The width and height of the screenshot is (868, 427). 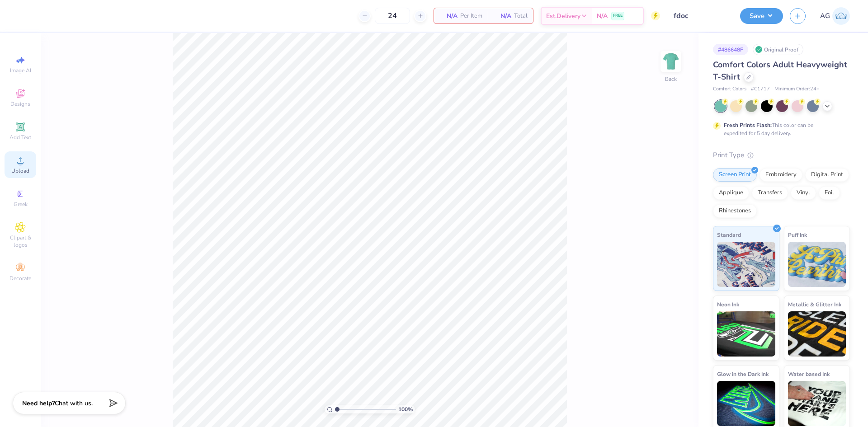 I want to click on span: Decorate, so click(x=20, y=279).